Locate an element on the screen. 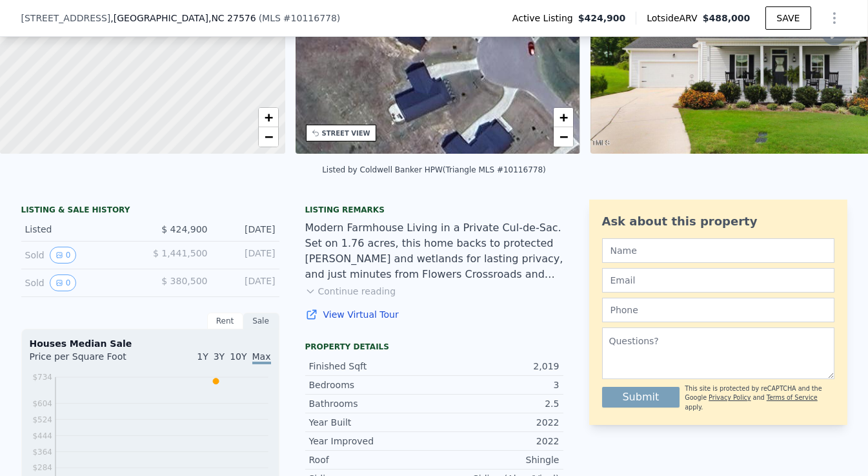 This screenshot has width=868, height=476. div: Houses Median Sale is located at coordinates (150, 343).